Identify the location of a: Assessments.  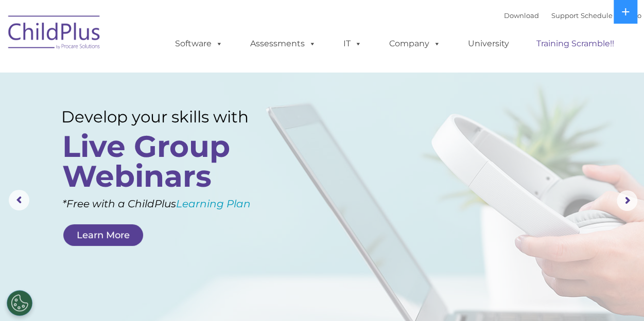
(283, 44).